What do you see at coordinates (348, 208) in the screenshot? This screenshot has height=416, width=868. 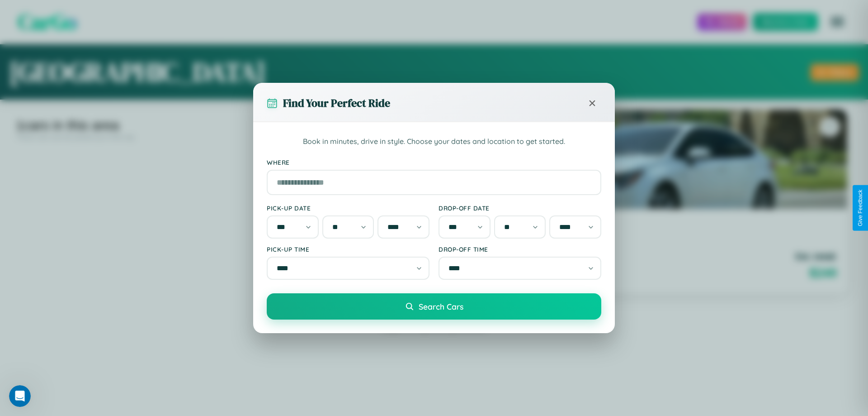 I see `label: Pick-up Date` at bounding box center [348, 208].